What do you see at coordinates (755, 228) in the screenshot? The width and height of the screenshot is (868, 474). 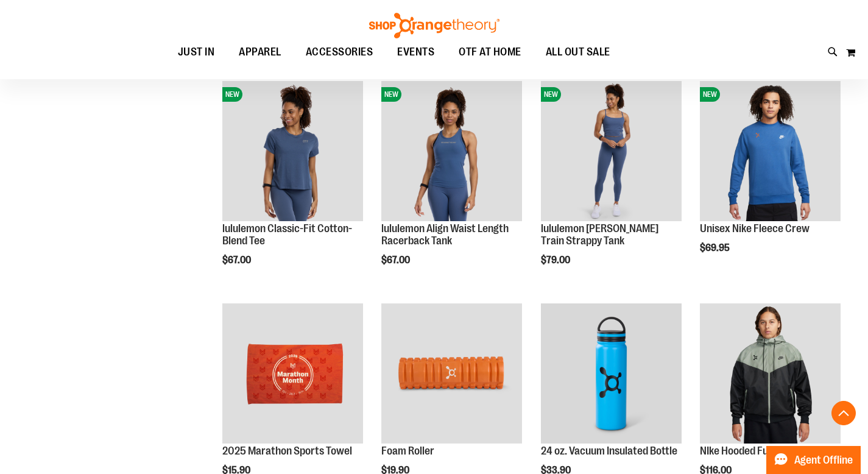 I see `a: Unisex Nike Fleece Crew` at bounding box center [755, 228].